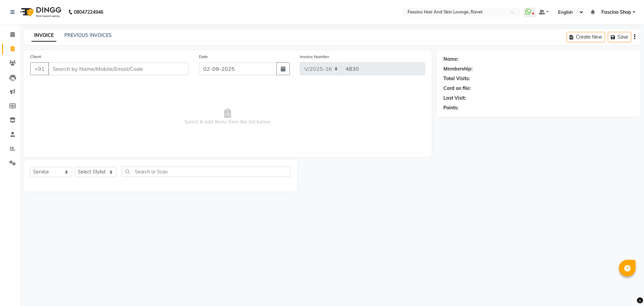 Image resolution: width=644 pixels, height=306 pixels. I want to click on div: Last Visit:, so click(454, 98).